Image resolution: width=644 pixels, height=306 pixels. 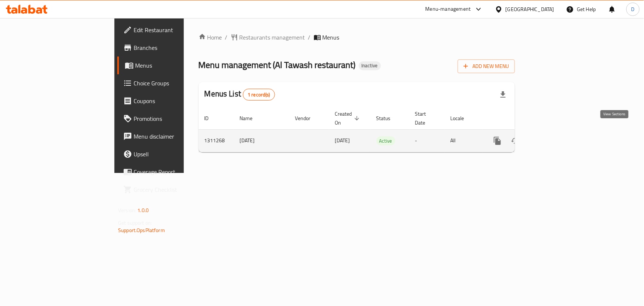 What do you see at coordinates (143, 210) in the screenshot?
I see `span: 1.0.0` at bounding box center [143, 210].